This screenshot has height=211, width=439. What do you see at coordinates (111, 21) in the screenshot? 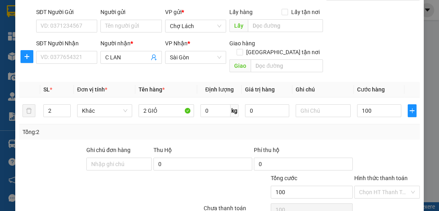
I see `div: THẾ ANH` at bounding box center [111, 21].